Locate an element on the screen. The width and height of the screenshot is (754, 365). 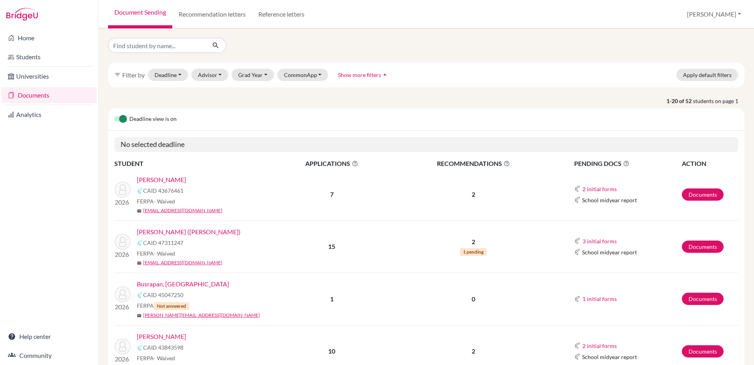
span: CAID 45047250 is located at coordinates (163, 294).